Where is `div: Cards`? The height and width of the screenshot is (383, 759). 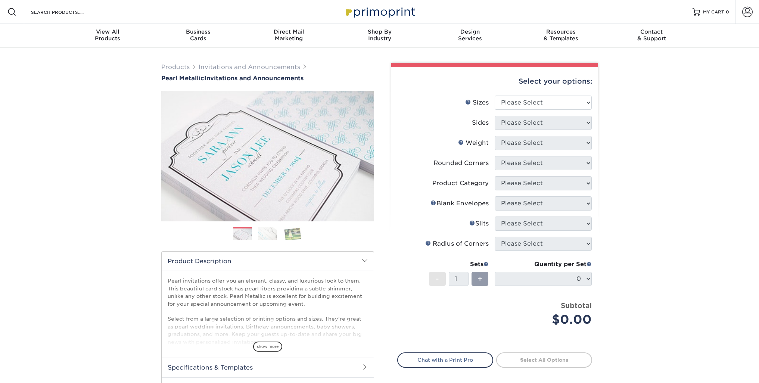 div: Cards is located at coordinates (198, 35).